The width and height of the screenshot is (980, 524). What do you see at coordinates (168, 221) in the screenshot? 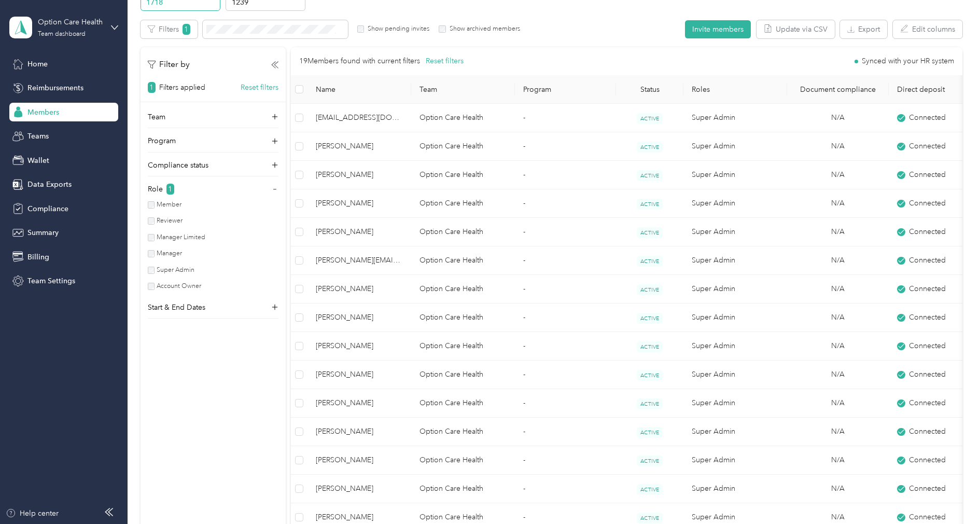
I see `label: Reviewer` at bounding box center [168, 221].